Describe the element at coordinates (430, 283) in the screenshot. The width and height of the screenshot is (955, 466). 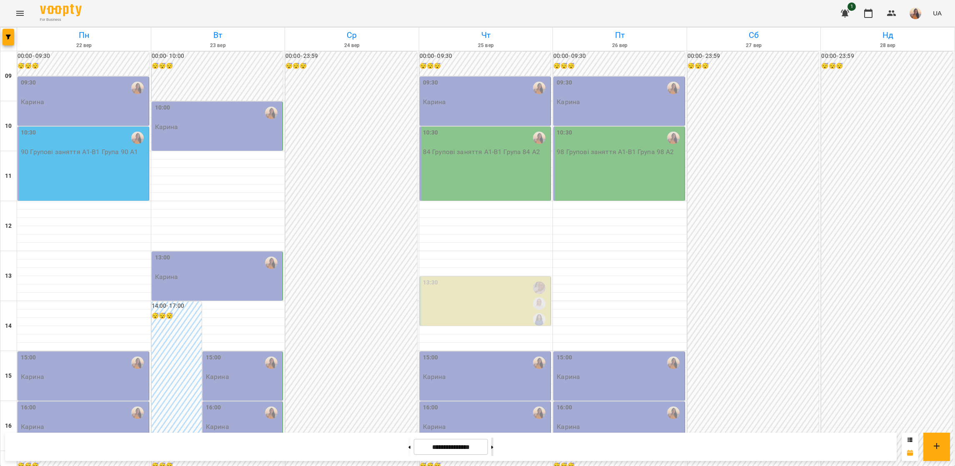
I see `label: 13:30` at that location.